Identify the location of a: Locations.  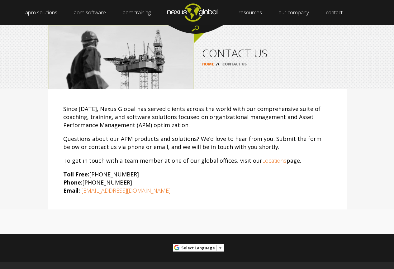
(274, 160).